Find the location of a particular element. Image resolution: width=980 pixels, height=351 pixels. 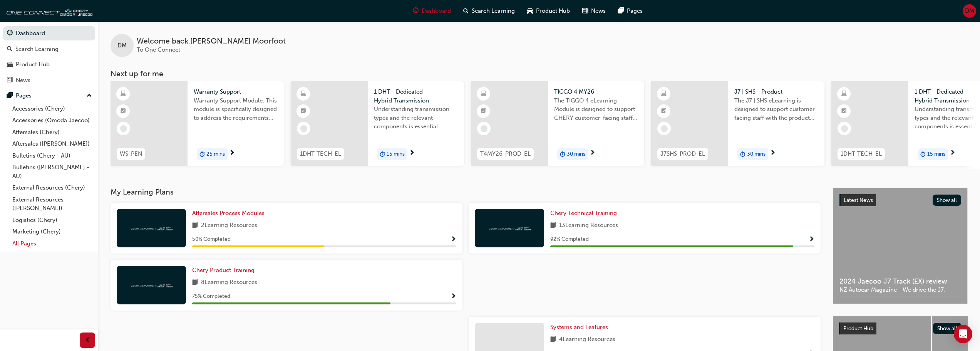

div: Pages is located at coordinates (24, 95).